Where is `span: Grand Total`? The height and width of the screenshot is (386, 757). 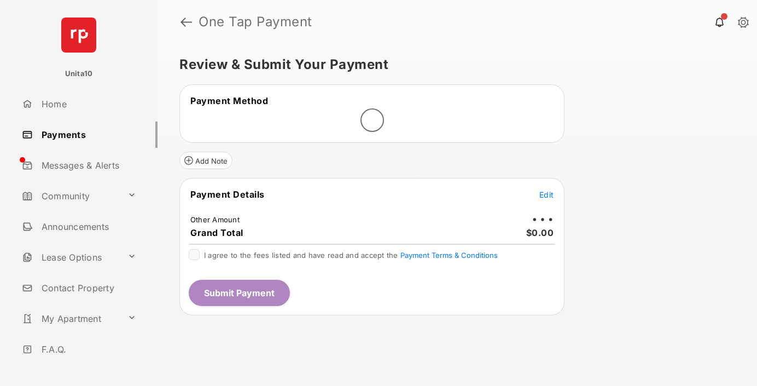 span: Grand Total is located at coordinates (217, 232).